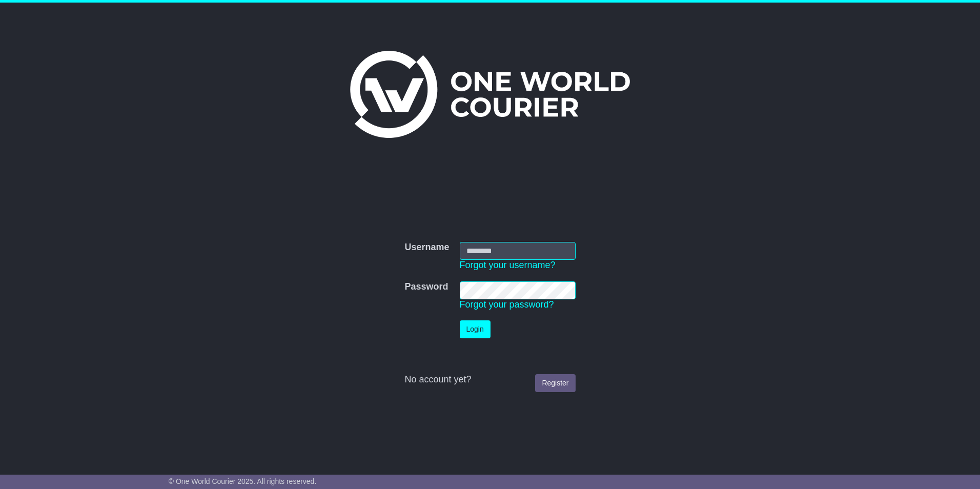 The image size is (980, 489). Describe the element at coordinates (508, 265) in the screenshot. I see `a: Forgot your username?` at that location.